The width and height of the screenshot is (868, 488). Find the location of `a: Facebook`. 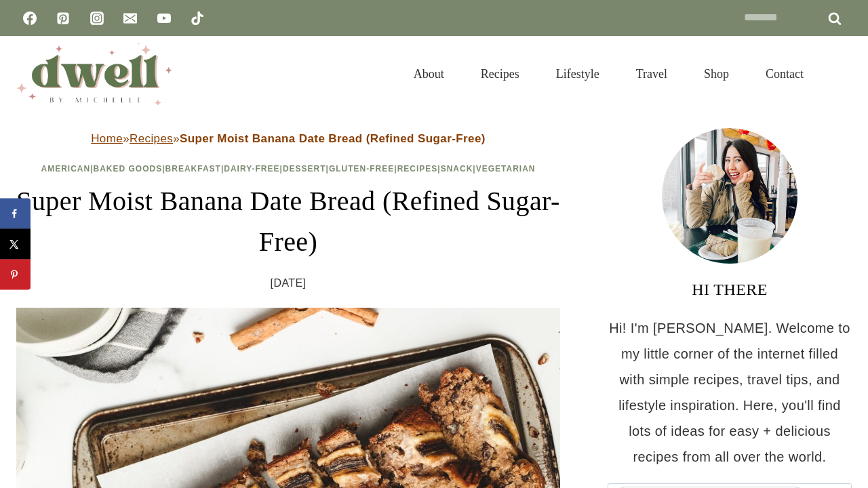

a: Facebook is located at coordinates (30, 19).